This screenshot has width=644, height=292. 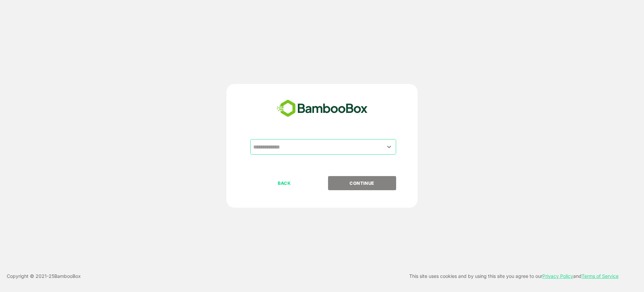 I want to click on p: Copyright © 2021- 25 BambooBox, so click(x=44, y=276).